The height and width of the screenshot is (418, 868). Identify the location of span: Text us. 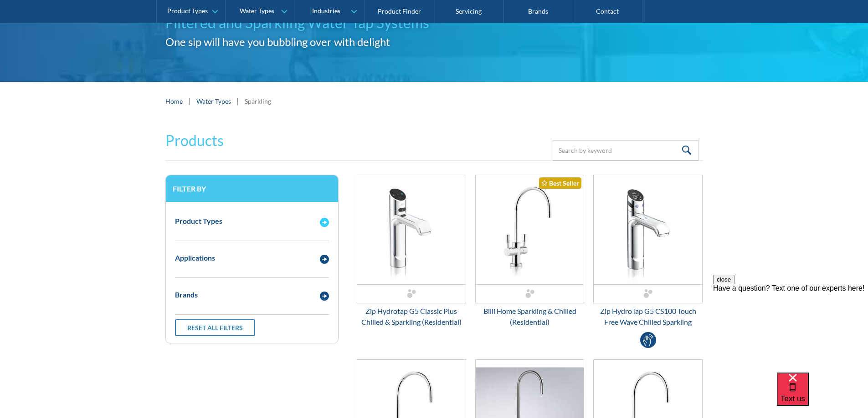
(16, 26).